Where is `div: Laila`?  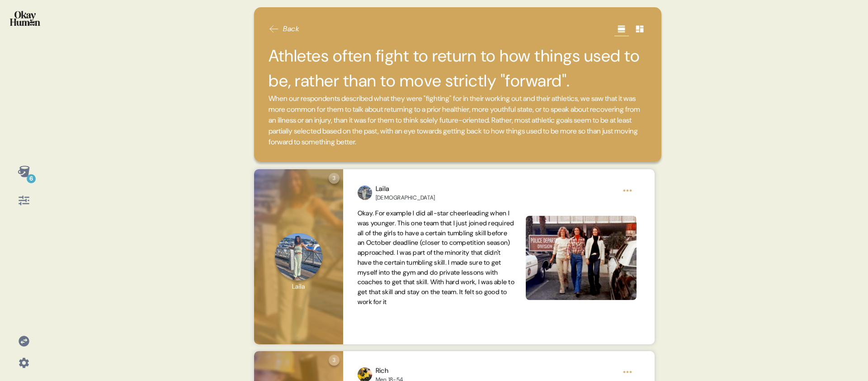
div: Laila is located at coordinates (405, 189).